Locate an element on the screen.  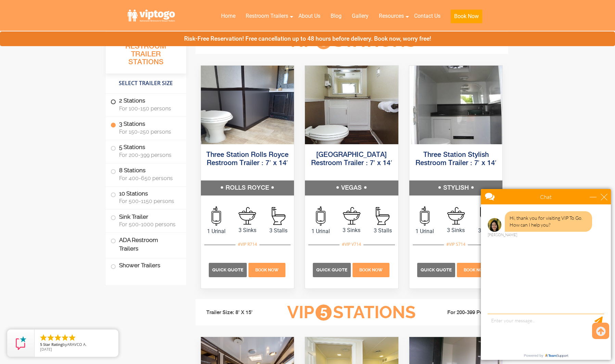
textarea: type your message is located at coordinates (69, 147).